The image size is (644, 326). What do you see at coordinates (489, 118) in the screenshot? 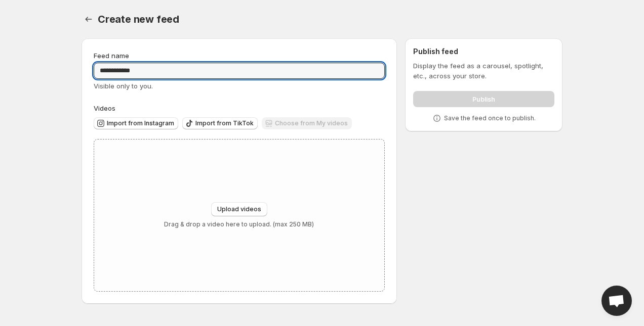
I see `p: Save the feed once to publish.` at bounding box center [489, 118].